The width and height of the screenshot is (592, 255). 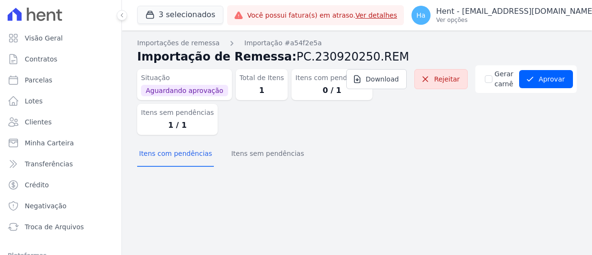 I want to click on a: Download, so click(x=377, y=79).